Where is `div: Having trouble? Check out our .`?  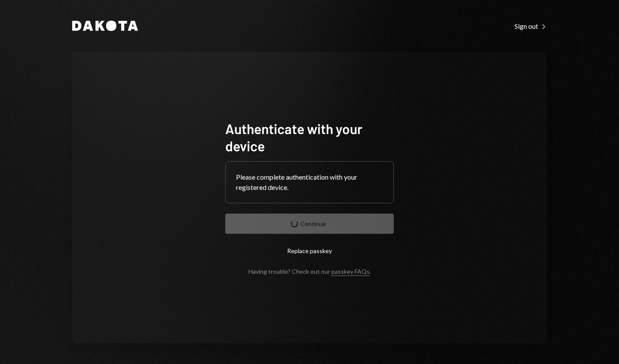
div: Having trouble? Check out our . is located at coordinates (309, 271).